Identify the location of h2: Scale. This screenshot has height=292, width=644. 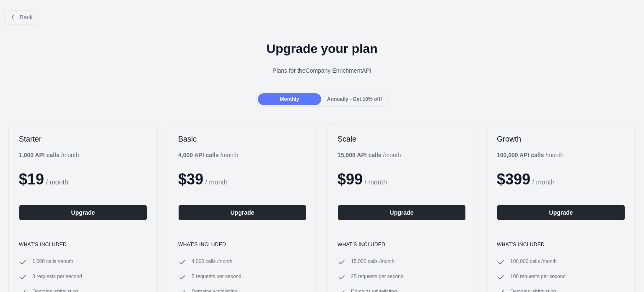
(401, 139).